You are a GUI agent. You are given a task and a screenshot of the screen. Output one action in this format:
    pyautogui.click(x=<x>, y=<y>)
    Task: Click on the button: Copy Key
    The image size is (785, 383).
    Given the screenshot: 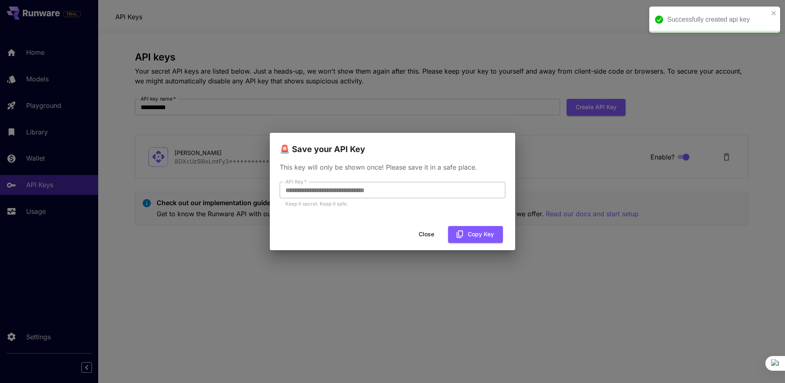 What is the action you would take?
    pyautogui.click(x=476, y=234)
    